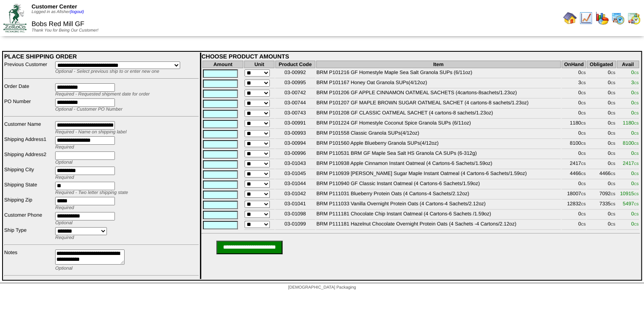 The width and height of the screenshot is (644, 321). Describe the element at coordinates (439, 104) in the screenshot. I see `td: BRM P101207 GF MAPLE BROWN SUGAR OATMEAL SACHET (4 cartons-8 sachets/1.23oz)` at that location.